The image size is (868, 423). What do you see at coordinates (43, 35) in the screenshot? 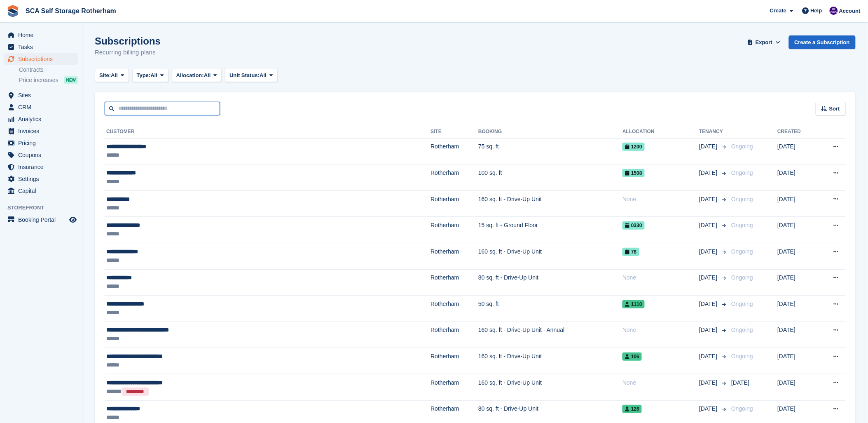
I see `span: Home` at bounding box center [43, 35].